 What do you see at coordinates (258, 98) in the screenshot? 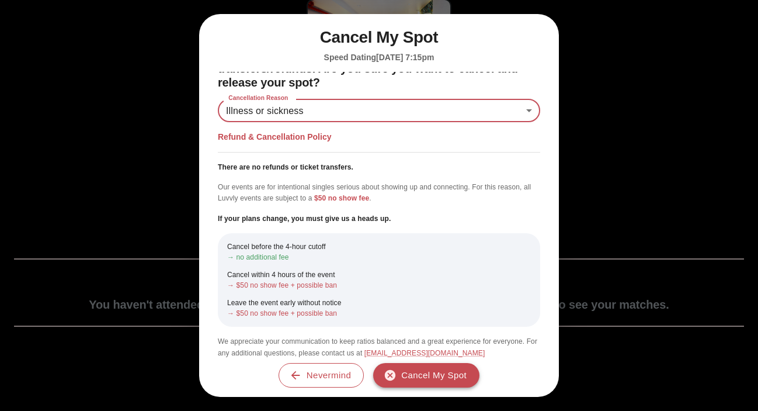
I see `label: Cancellation Reason` at bounding box center [258, 98].